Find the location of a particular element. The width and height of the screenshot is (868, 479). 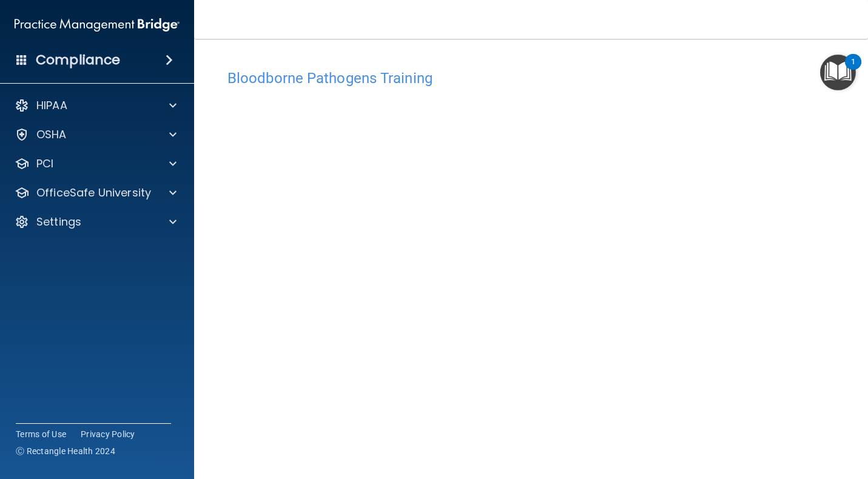

a: Settings is located at coordinates (95, 222).